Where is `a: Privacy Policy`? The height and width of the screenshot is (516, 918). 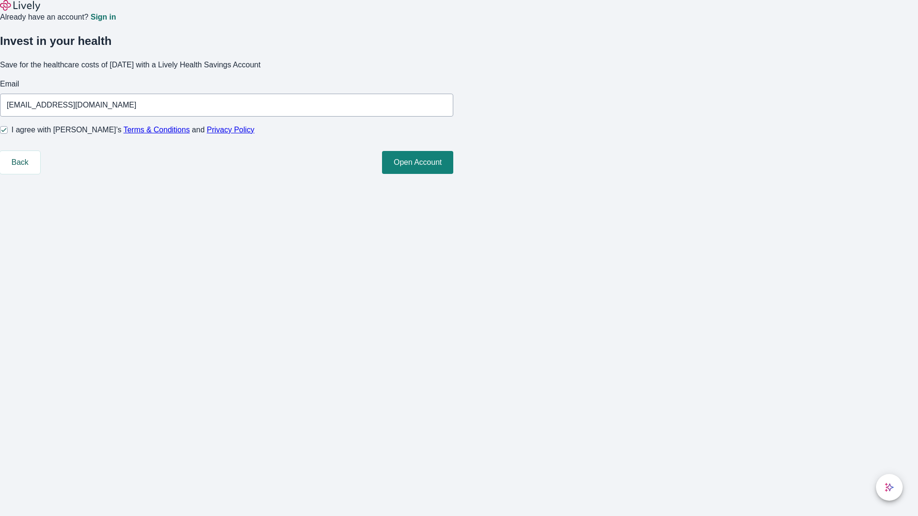
a: Privacy Policy is located at coordinates (231, 130).